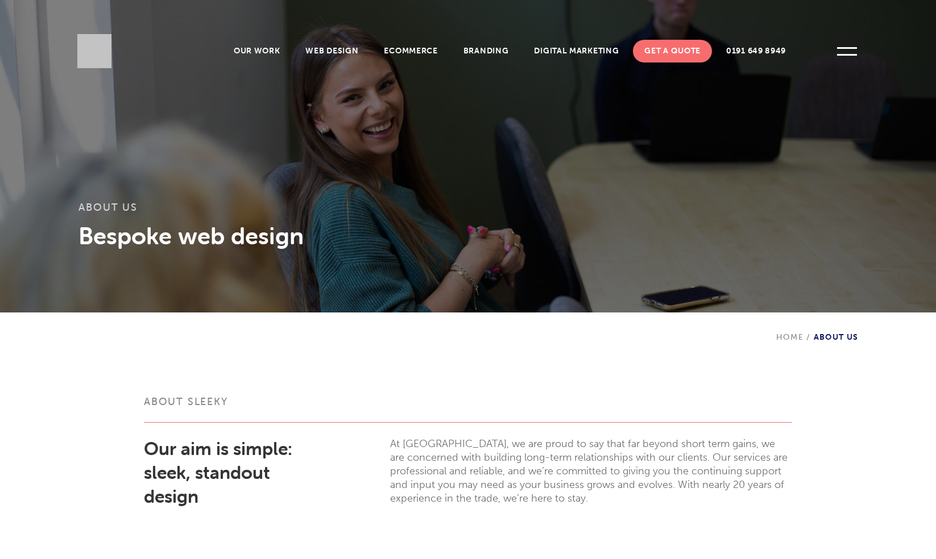 The image size is (936, 559). Describe the element at coordinates (790, 337) in the screenshot. I see `a: Home` at that location.